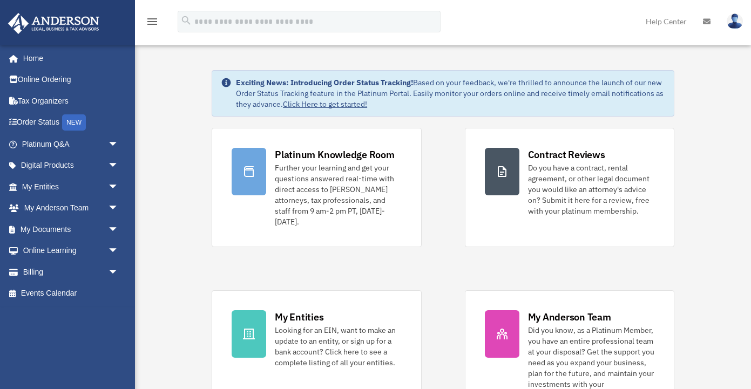  I want to click on a: Tax Organizers, so click(71, 101).